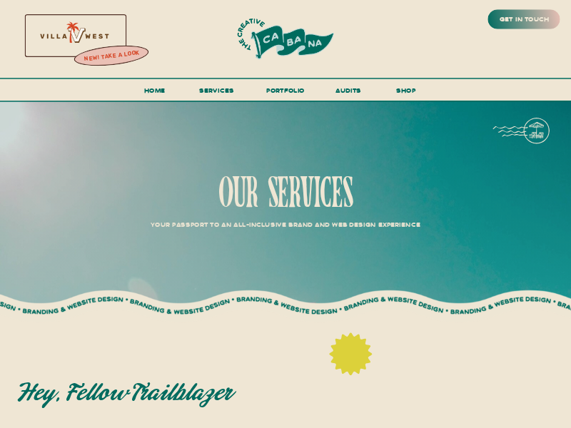 The image size is (571, 428). I want to click on h3: new! take a look, so click(111, 56).